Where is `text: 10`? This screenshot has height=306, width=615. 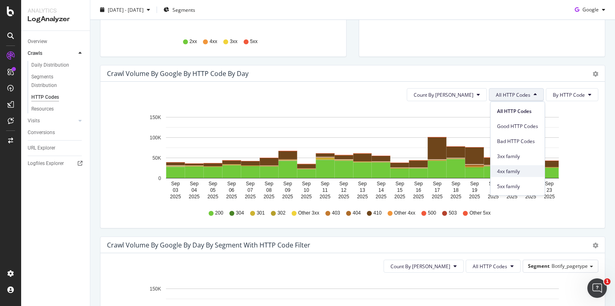
text: 10 is located at coordinates (306, 190).